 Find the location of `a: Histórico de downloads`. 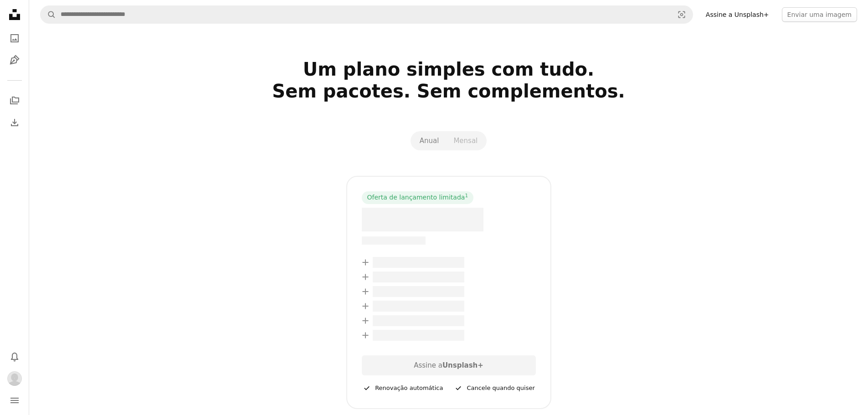

a: Histórico de downloads is located at coordinates (15, 122).